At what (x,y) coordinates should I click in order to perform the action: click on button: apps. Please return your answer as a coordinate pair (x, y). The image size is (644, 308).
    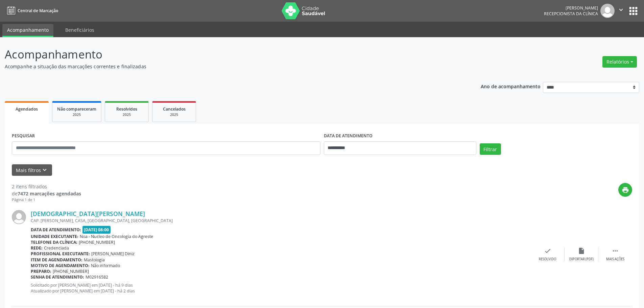
    Looking at the image, I should click on (633, 11).